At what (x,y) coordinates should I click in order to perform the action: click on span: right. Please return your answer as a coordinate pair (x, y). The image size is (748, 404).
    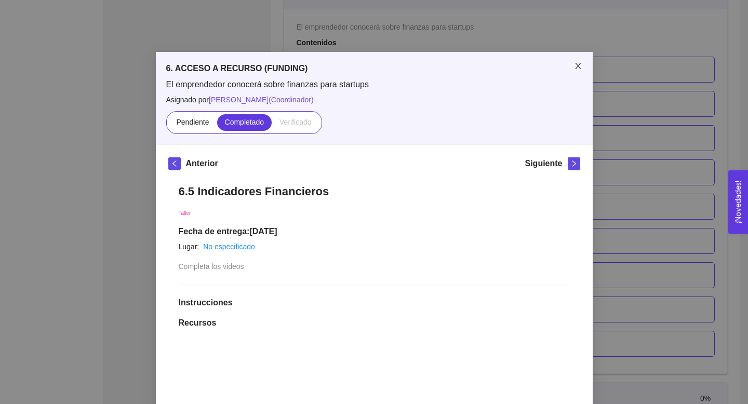
    Looking at the image, I should click on (574, 164).